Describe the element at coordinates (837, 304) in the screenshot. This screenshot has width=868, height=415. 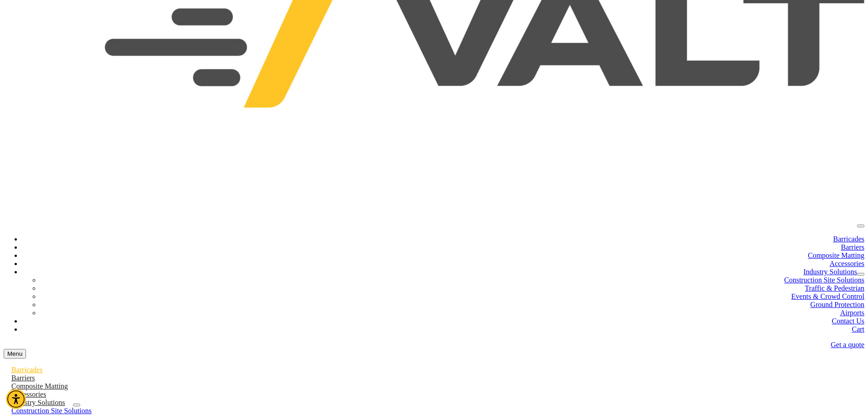
I see `a: Ground Protection` at that location.